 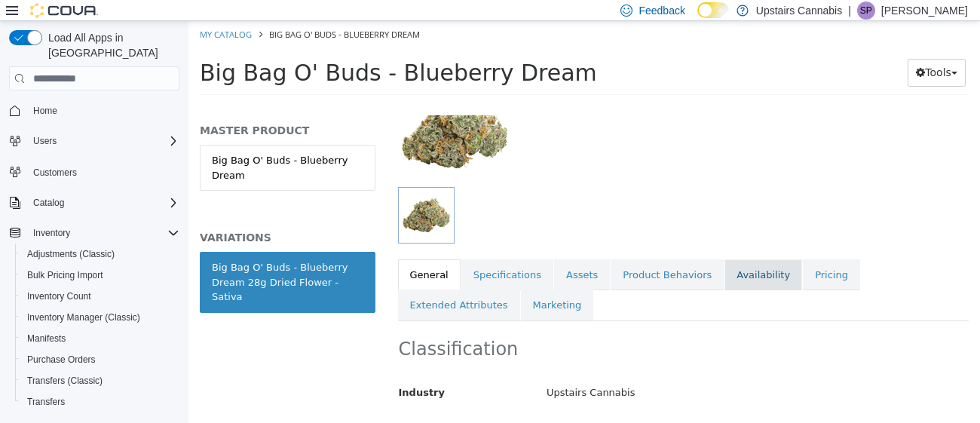 What do you see at coordinates (71, 254) in the screenshot?
I see `a: Adjustments (Classic)` at bounding box center [71, 254].